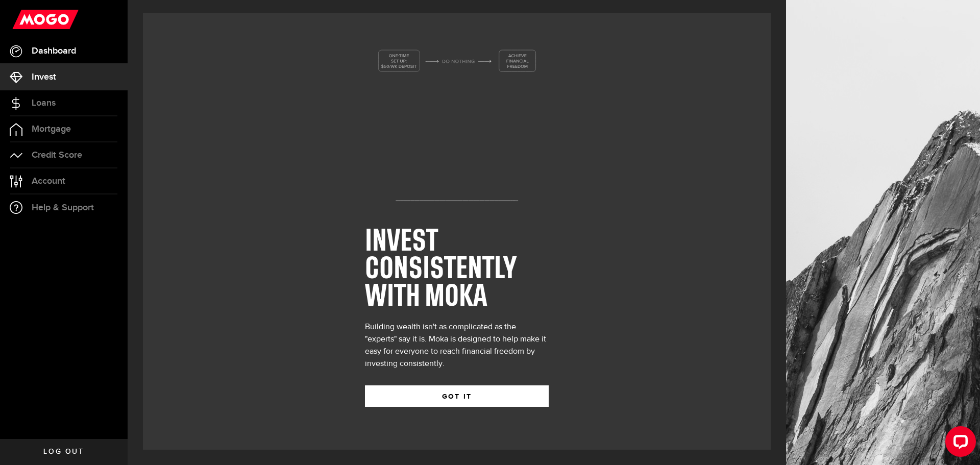  Describe the element at coordinates (63, 208) in the screenshot. I see `span: Help & Support` at that location.